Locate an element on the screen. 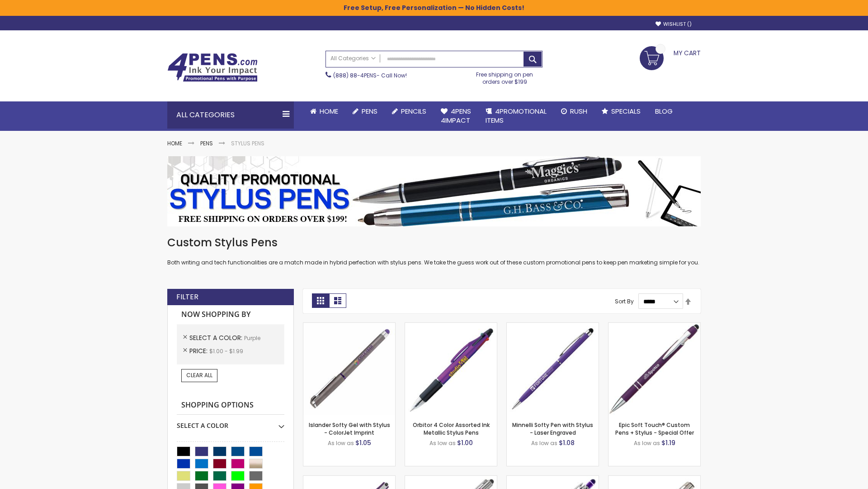 This screenshot has height=489, width=868. label: Sort By is located at coordinates (624, 301).